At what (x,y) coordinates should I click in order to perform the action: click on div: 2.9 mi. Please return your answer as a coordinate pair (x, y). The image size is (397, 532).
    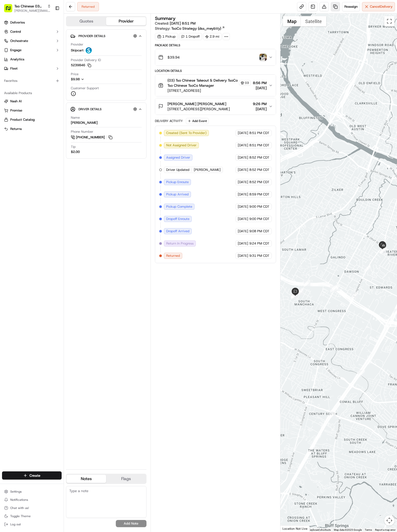
    Looking at the image, I should click on (212, 37).